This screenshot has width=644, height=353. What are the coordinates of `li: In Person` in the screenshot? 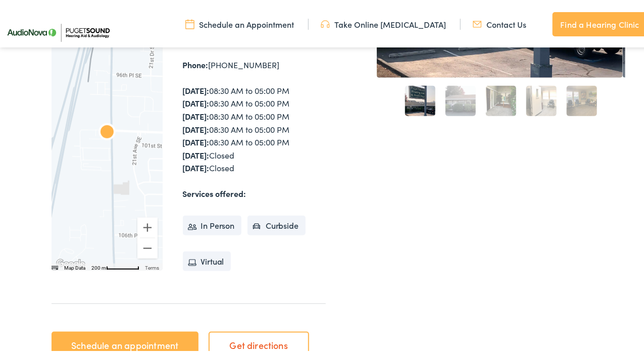 It's located at (212, 224).